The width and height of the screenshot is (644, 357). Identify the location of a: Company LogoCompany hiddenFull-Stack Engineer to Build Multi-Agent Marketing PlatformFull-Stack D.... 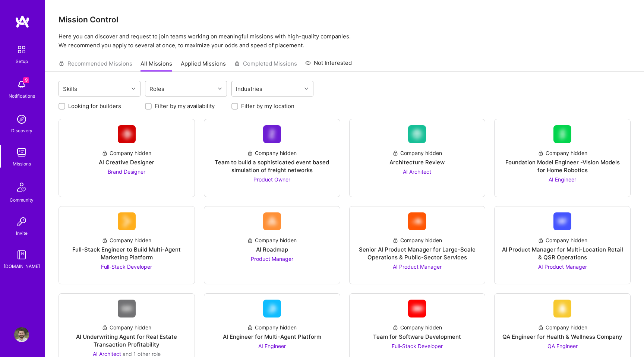
(127, 246).